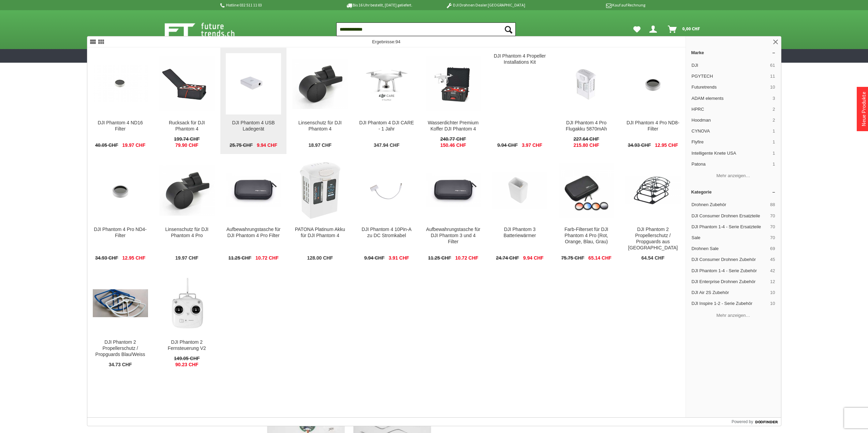 The width and height of the screenshot is (868, 433). Describe the element at coordinates (121, 321) in the screenshot. I see `a: DJI Phantom 2 Propellerschutz / Propguards Blau/Weiss DJI Phantom 2 Propellerschutz / Propguards ...` at that location.